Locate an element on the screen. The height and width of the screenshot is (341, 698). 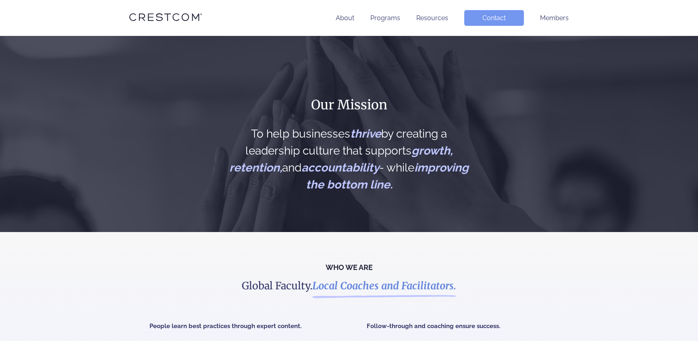
span: accountability is located at coordinates (340, 167).